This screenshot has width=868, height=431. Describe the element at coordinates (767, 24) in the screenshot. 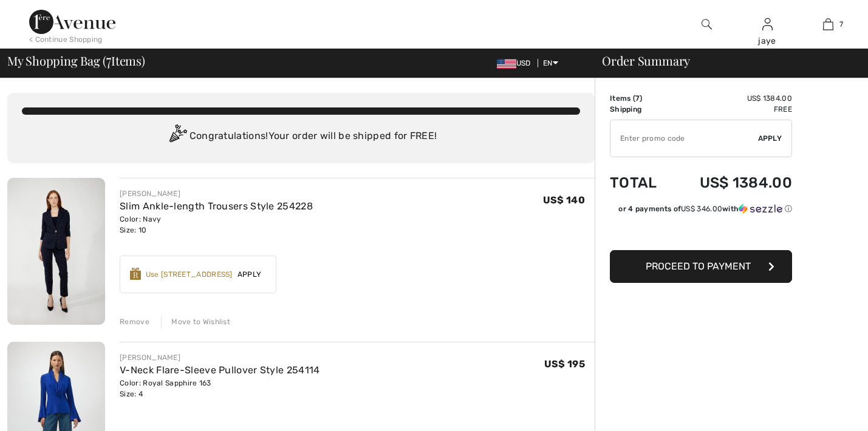

I see `img: My Info` at that location.